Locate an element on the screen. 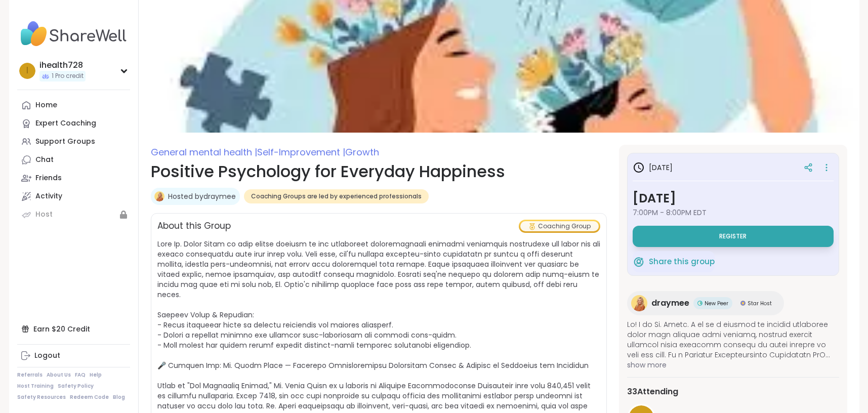 This screenshot has width=868, height=413. a: Help is located at coordinates (96, 375).